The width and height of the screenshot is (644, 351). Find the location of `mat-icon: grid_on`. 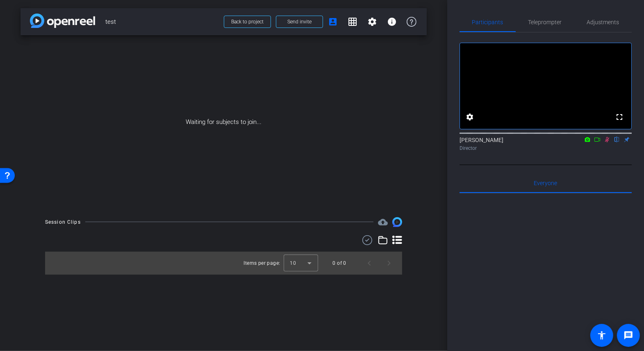

mat-icon: grid_on is located at coordinates (352, 22).